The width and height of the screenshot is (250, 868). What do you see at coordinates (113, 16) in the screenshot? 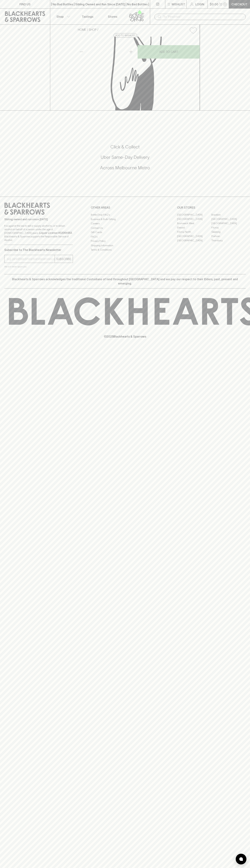
I see `a: Stores` at bounding box center [113, 16].